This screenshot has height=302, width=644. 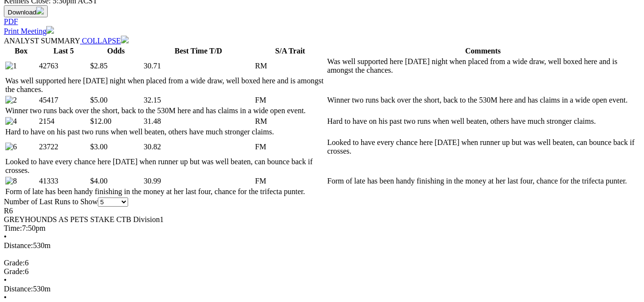 What do you see at coordinates (11, 21) in the screenshot?
I see `a: PDF` at bounding box center [11, 21].